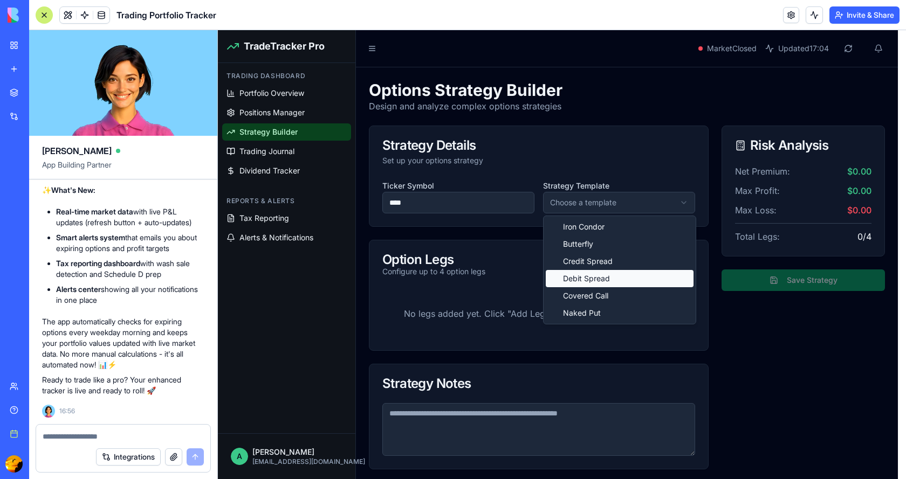 The height and width of the screenshot is (479, 906). I want to click on p: Ready to trade like a pro? Your enhanced tracker is live and ready to roll! 🚀, so click(123, 385).